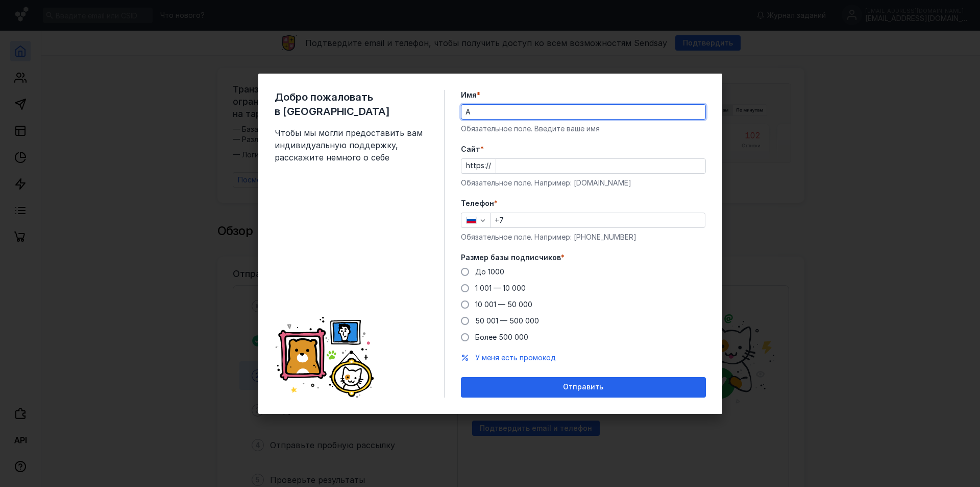 This screenshot has height=487, width=980. Describe the element at coordinates (511, 257) in the screenshot. I see `span: Размер базы подписчиков` at that location.